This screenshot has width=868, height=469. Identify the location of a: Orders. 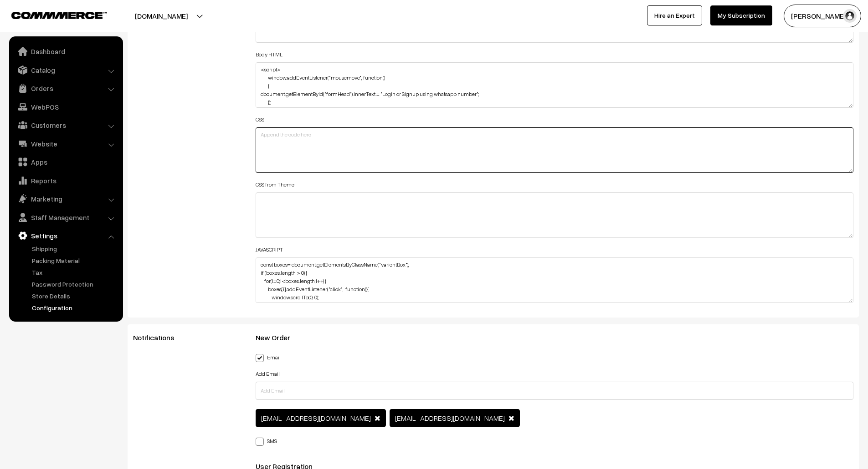
(66, 88).